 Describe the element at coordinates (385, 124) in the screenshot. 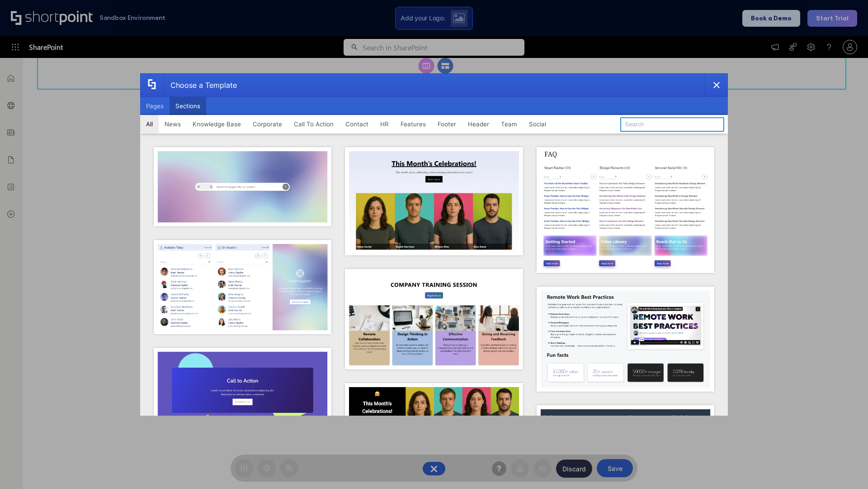

I see `button: HR` at that location.